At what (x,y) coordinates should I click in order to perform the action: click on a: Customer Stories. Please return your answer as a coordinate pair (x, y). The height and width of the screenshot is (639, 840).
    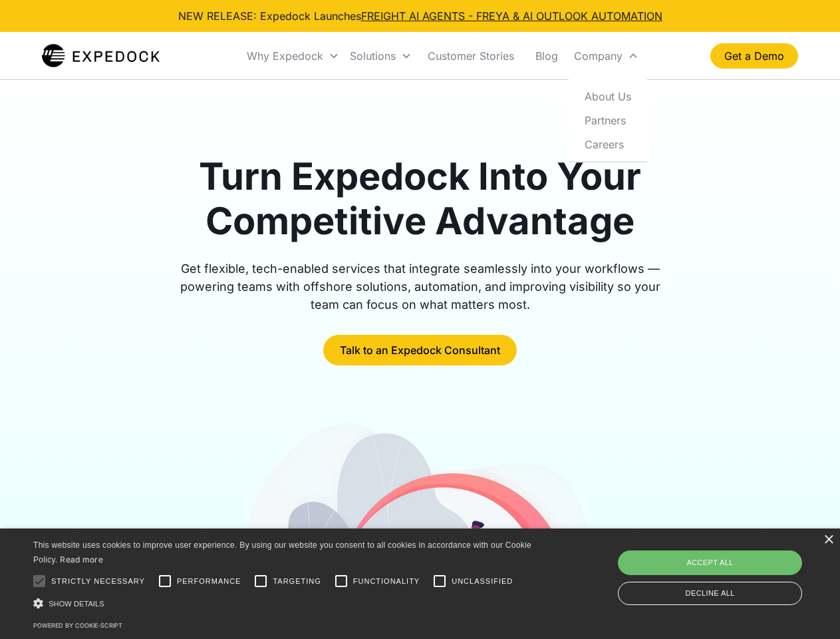
    Looking at the image, I should click on (471, 56).